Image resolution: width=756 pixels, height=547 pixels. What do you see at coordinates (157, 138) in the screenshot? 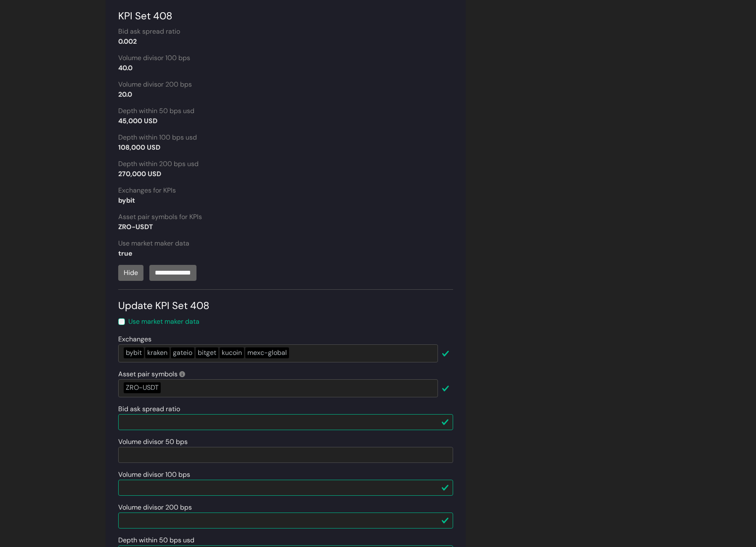
I see `label: Depth within 100 bps usd` at bounding box center [157, 138].